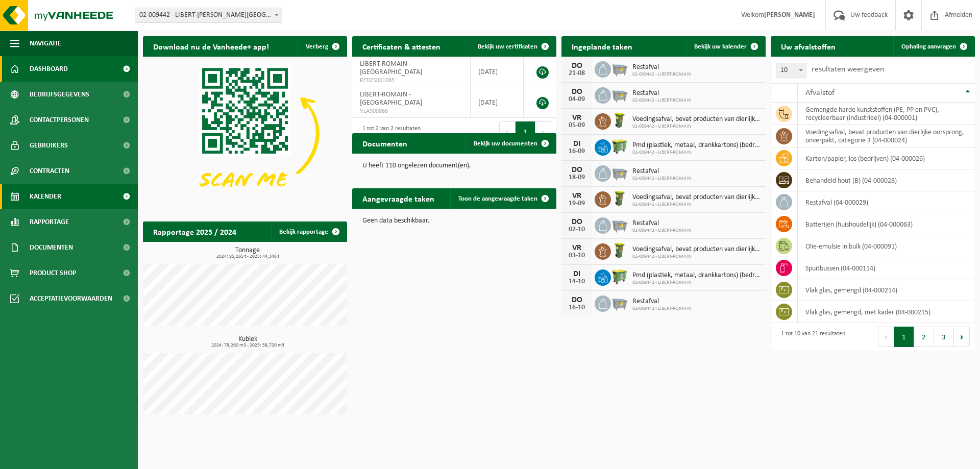 This screenshot has height=469, width=980. I want to click on td: behandeld hout (B) (04-000028), so click(886, 180).